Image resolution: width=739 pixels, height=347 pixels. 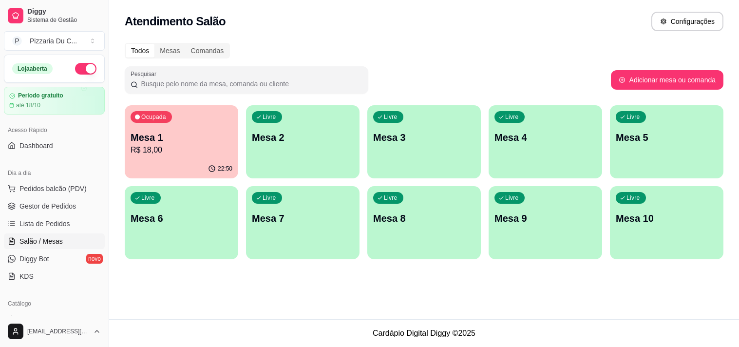 What do you see at coordinates (45, 224) in the screenshot?
I see `span: Lista de Pedidos` at bounding box center [45, 224].